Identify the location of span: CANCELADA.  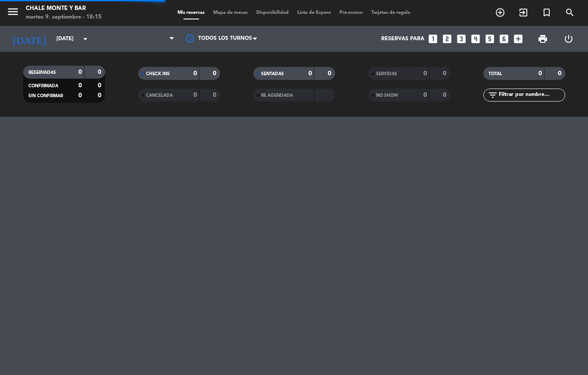
(159, 95).